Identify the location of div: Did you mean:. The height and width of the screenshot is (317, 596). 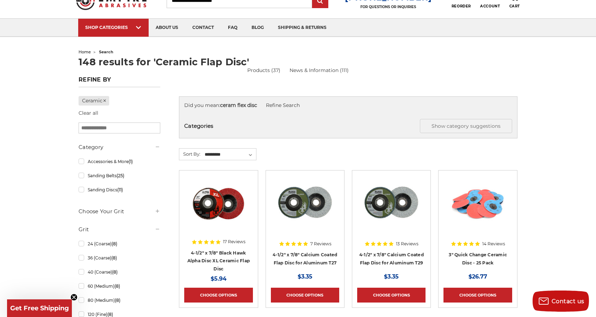
(348, 105).